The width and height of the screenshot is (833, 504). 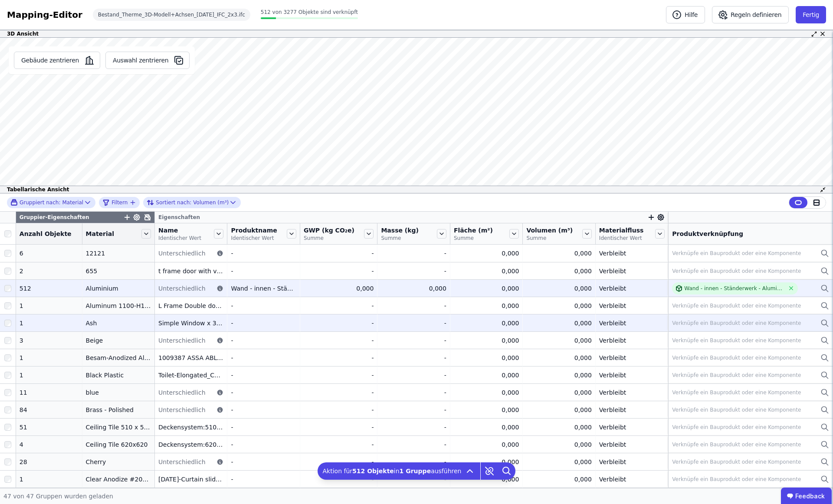 I want to click on span: Fläche (m²), so click(x=473, y=230).